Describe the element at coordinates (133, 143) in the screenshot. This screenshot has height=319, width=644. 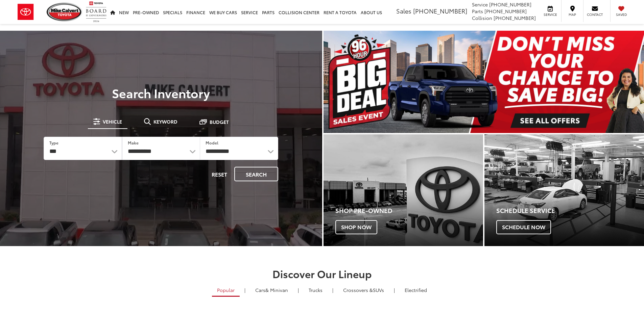
I see `label: Make` at that location.